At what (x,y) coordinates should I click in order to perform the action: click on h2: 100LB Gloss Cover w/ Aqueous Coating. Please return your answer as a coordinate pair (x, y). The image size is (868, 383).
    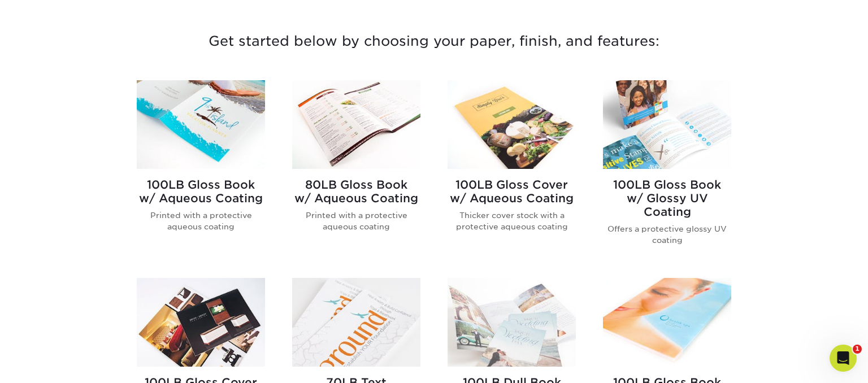
    Looking at the image, I should click on (512, 192).